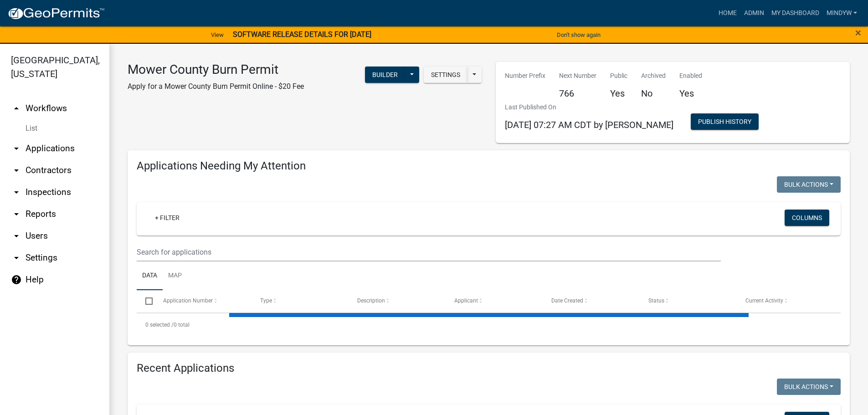  I want to click on datatable-header-cell: Select, so click(145, 301).